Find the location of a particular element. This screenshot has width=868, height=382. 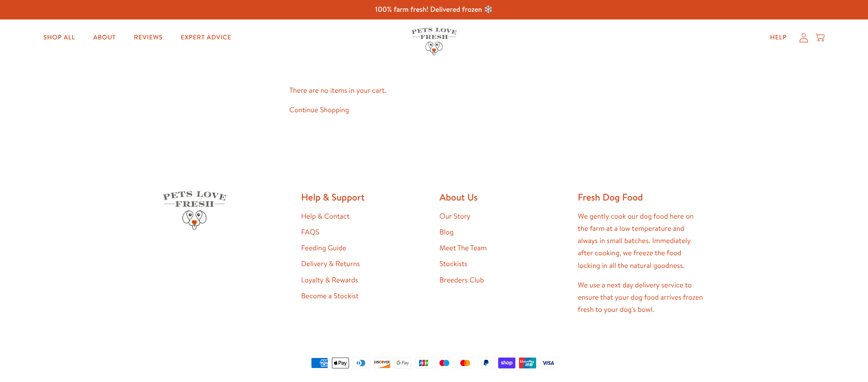

a: Breeders Club is located at coordinates (462, 280).